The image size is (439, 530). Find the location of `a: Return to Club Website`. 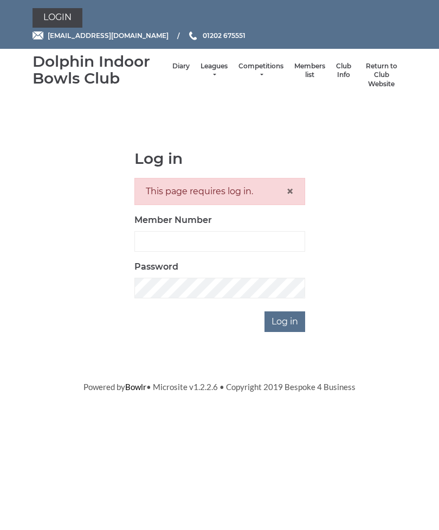

a: Return to Club Website is located at coordinates (382, 75).